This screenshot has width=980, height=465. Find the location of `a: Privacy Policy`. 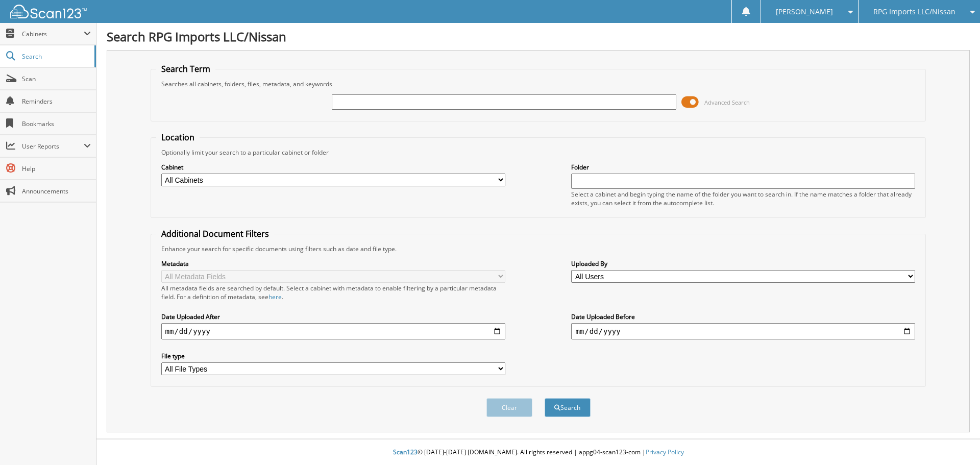

a: Privacy Policy is located at coordinates (665, 452).